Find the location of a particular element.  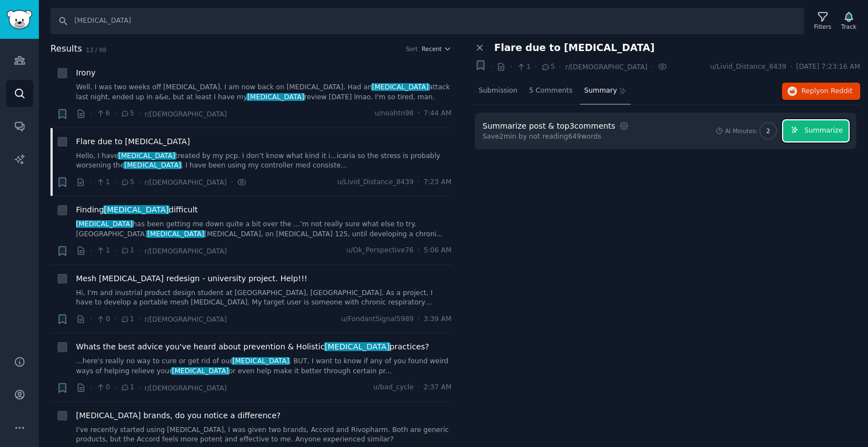

div: Summarize post & top 3 comments is located at coordinates (548, 126).